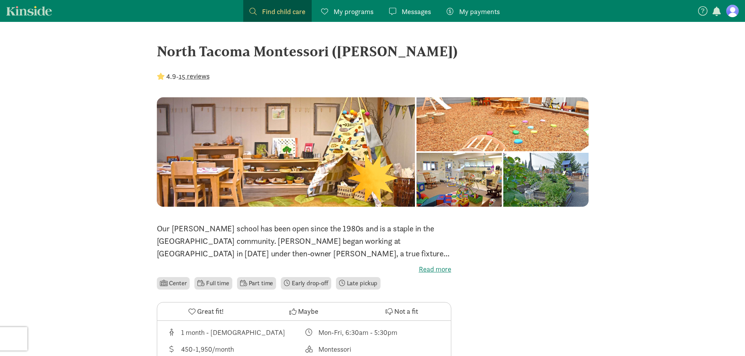 This screenshot has width=745, height=356. I want to click on span: Great fit!, so click(211, 311).